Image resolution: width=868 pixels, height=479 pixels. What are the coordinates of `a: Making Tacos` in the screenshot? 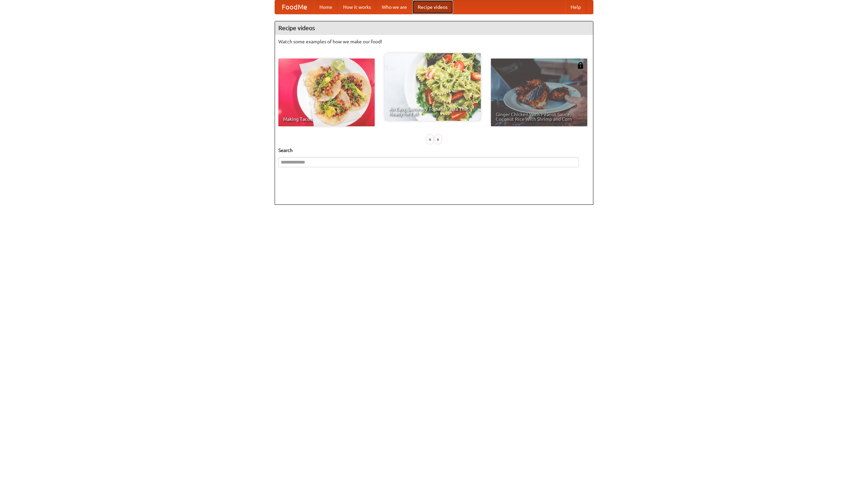 It's located at (327, 92).